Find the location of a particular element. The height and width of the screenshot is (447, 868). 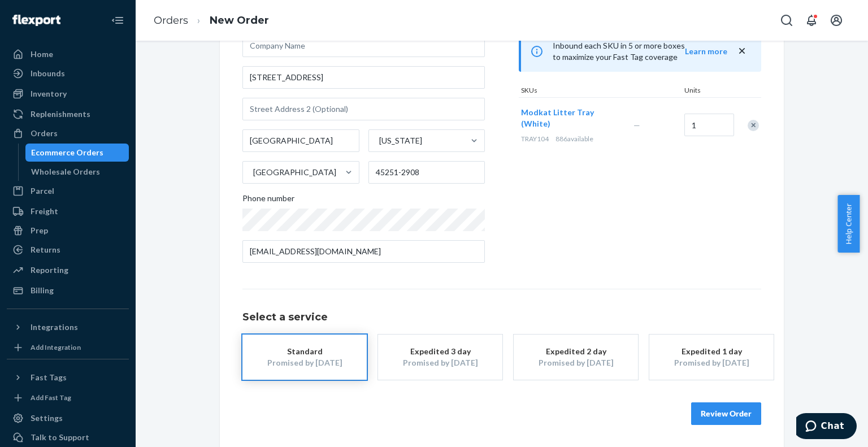

a: Settings is located at coordinates (68, 418).